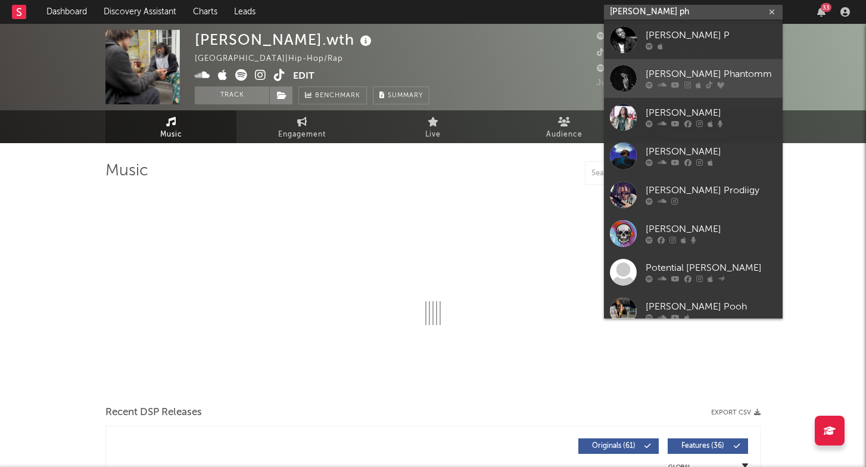 The width and height of the screenshot is (866, 467). I want to click on span: Jump Score: 80.0, so click(632, 83).